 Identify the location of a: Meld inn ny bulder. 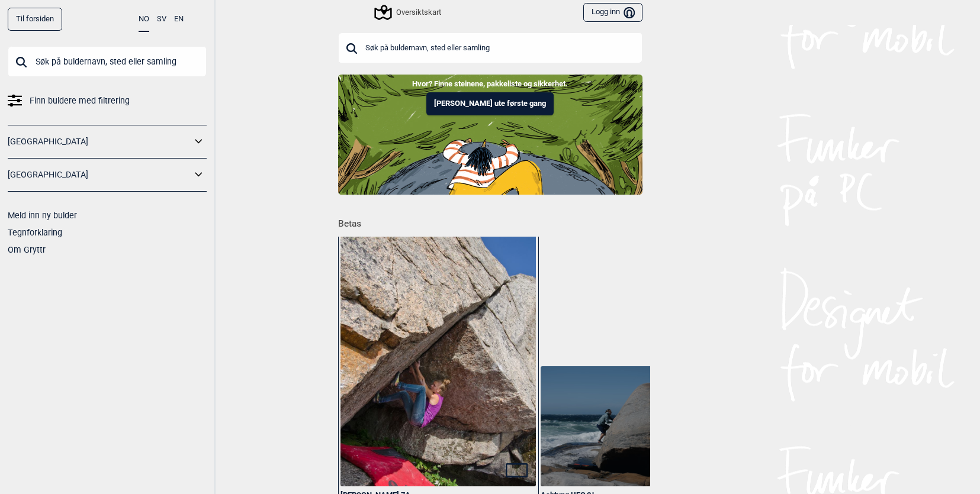
(42, 215).